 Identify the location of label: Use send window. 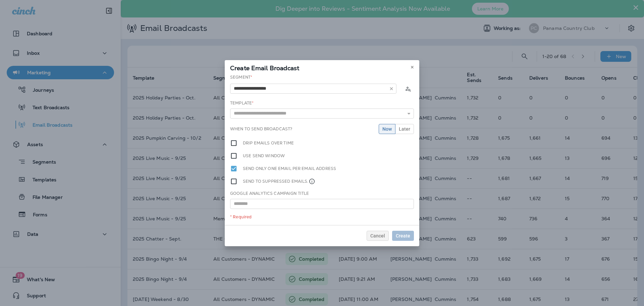
(264, 156).